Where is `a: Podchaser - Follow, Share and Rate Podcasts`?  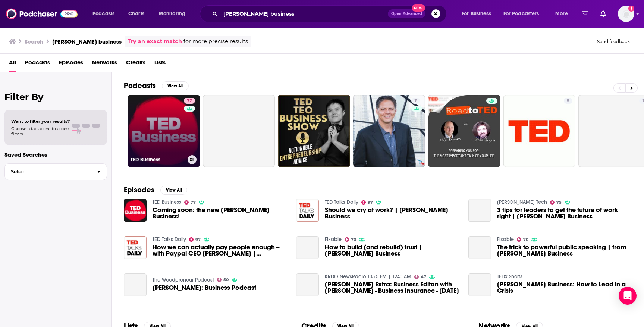 a: Podchaser - Follow, Share and Rate Podcasts is located at coordinates (41, 14).